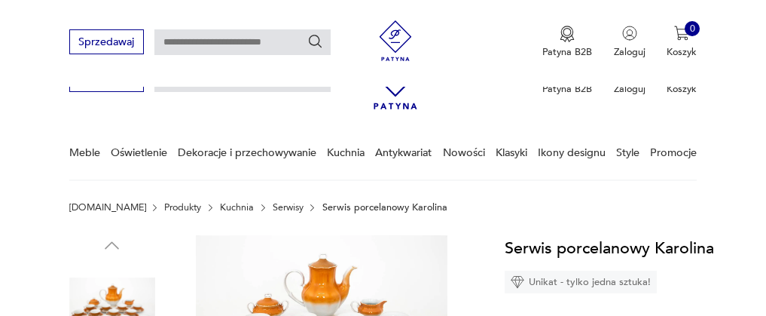  What do you see at coordinates (182, 207) in the screenshot?
I see `a: Produkty` at bounding box center [182, 207].